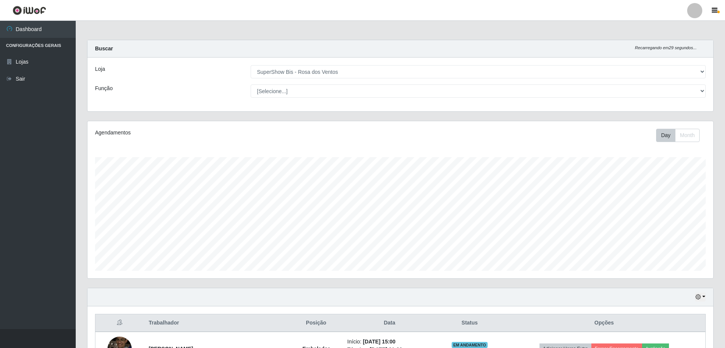  Describe the element at coordinates (217, 323) in the screenshot. I see `th: Trabalhador` at that location.